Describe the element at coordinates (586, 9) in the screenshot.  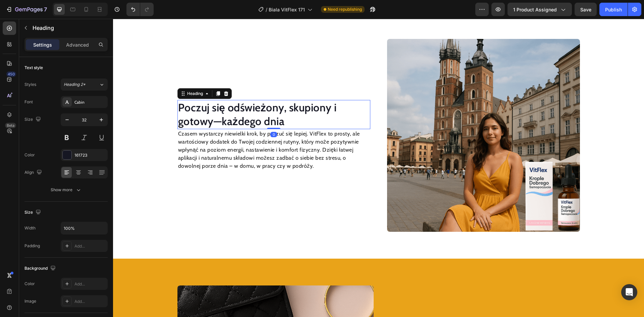
I see `button: Save` at that location.